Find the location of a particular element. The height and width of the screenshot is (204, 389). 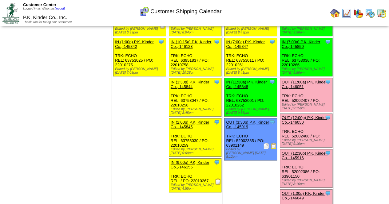

a: OUT (11:00a) P.K, Kinder Co.,-146051 is located at coordinates (304, 84).